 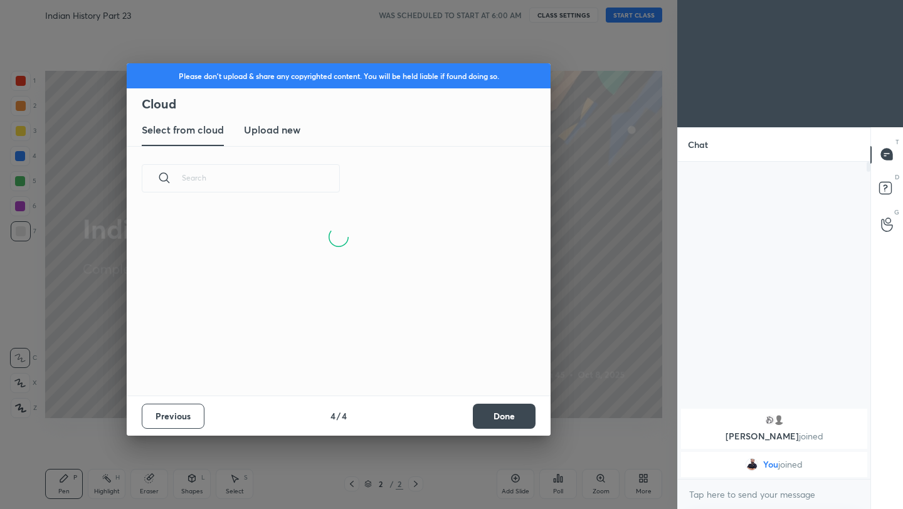 What do you see at coordinates (774, 443) in the screenshot?
I see `div: grid` at bounding box center [774, 443].